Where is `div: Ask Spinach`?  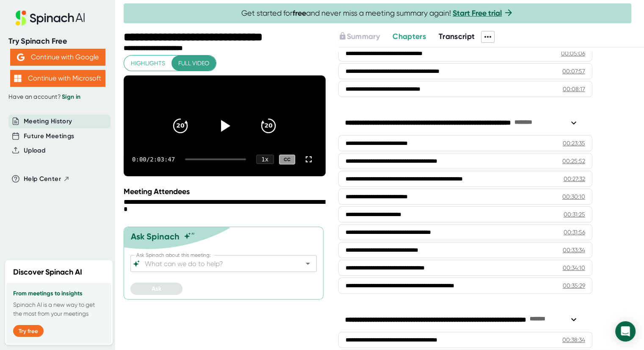
div: Ask Spinach is located at coordinates (155, 236).